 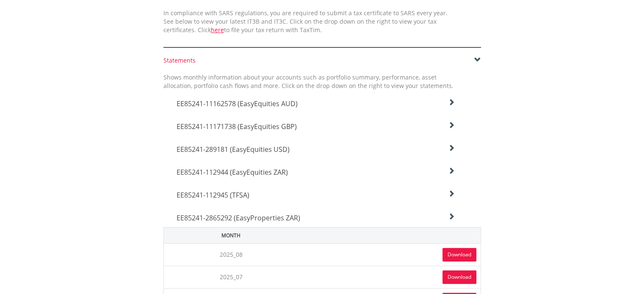 I want to click on td: 2025_08, so click(x=231, y=254).